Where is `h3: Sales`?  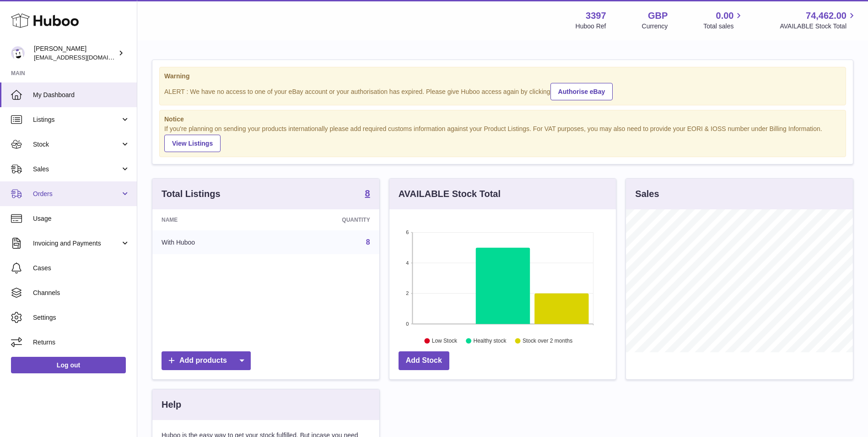 h3: Sales is located at coordinates (647, 194).